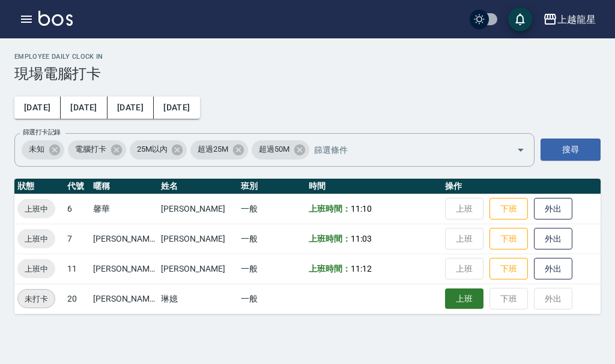  I want to click on button: 上越龍星, so click(569, 19).